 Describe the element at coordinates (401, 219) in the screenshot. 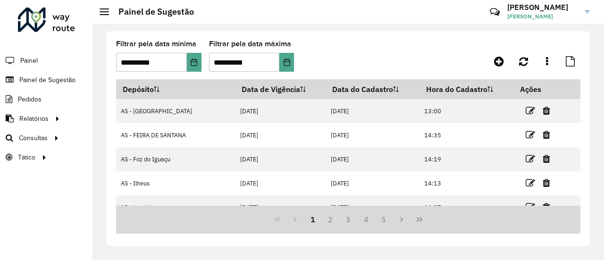

I see `button: Next Page` at that location.